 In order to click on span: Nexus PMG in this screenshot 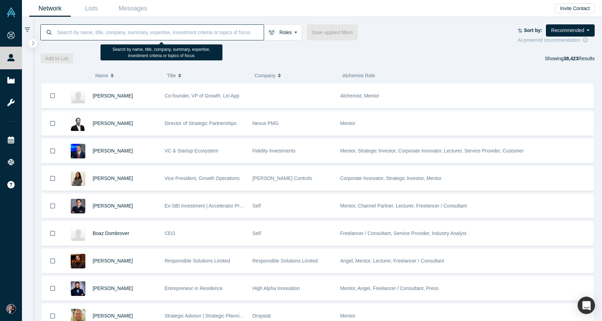, I will do `click(266, 123)`.